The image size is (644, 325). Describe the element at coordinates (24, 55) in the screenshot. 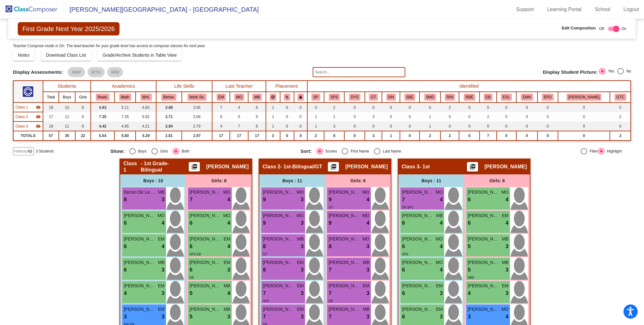

I see `button: Notes` at that location.